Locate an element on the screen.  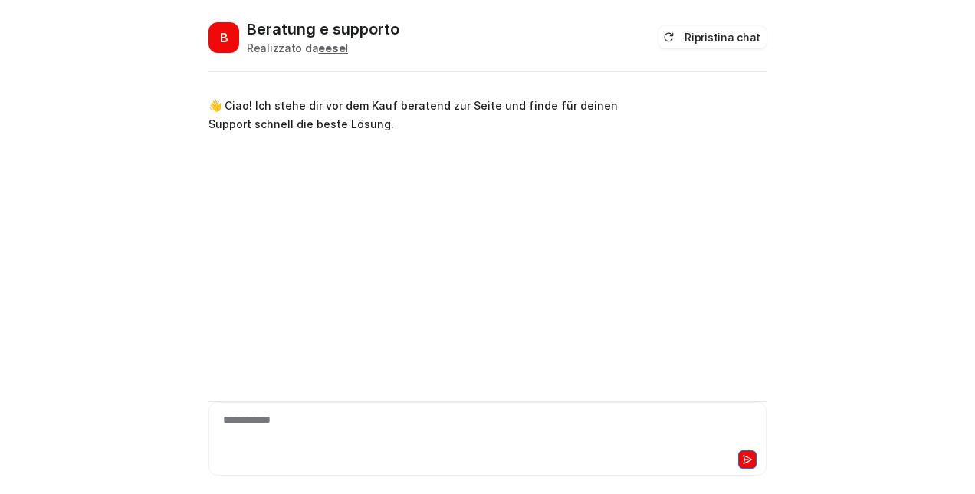
font: Ripristina chat is located at coordinates (722, 37).